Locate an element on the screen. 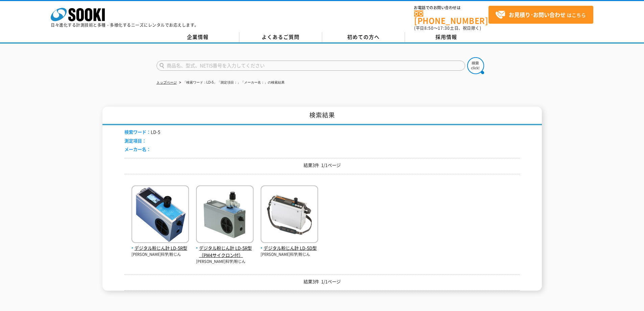  li: 「検索ワード：LD-5」「測定項目：」「メーカー名：」の検索結果 is located at coordinates (231, 82).